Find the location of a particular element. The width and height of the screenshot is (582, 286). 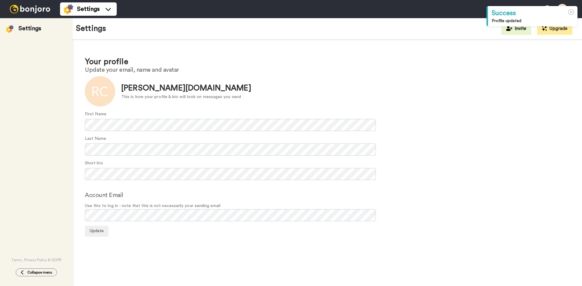

img: bj-logo-header-white.svg is located at coordinates (30, 9).